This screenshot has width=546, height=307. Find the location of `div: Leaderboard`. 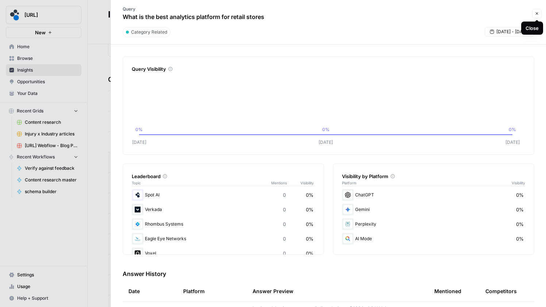

div: Leaderboard is located at coordinates (223, 176).